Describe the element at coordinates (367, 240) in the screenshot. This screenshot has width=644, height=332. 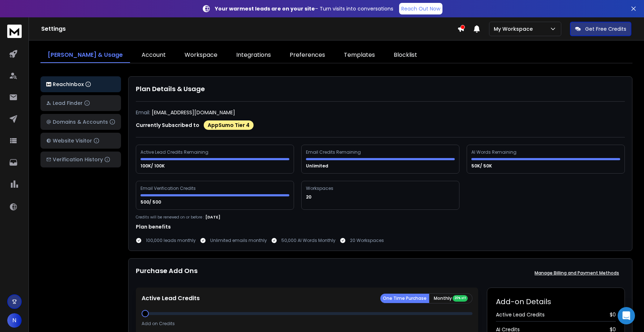
I see `p: 20 Workspaces` at that location.